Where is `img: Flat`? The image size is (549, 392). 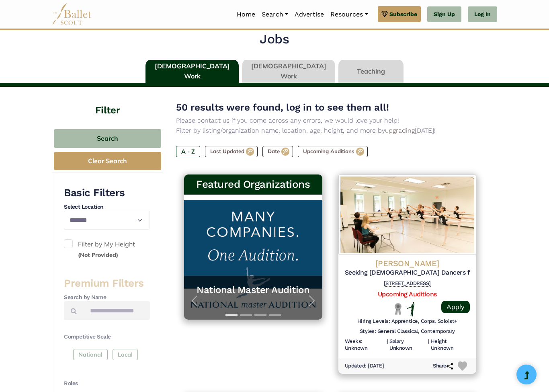 img: Flat is located at coordinates (411, 309).